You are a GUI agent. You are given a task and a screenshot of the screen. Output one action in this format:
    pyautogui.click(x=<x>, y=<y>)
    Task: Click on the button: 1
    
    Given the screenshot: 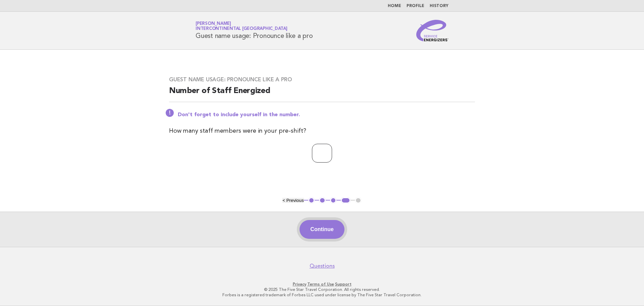 What is the action you would take?
    pyautogui.click(x=311, y=201)
    